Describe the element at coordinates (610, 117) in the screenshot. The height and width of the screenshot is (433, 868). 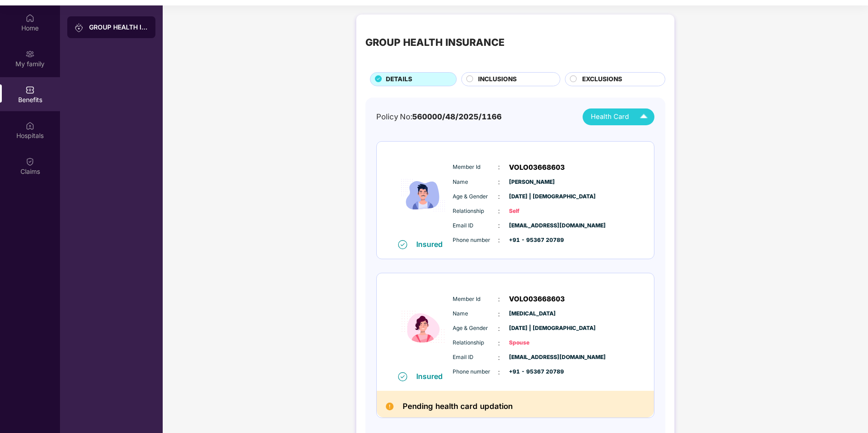
I see `span: Health Card` at that location.